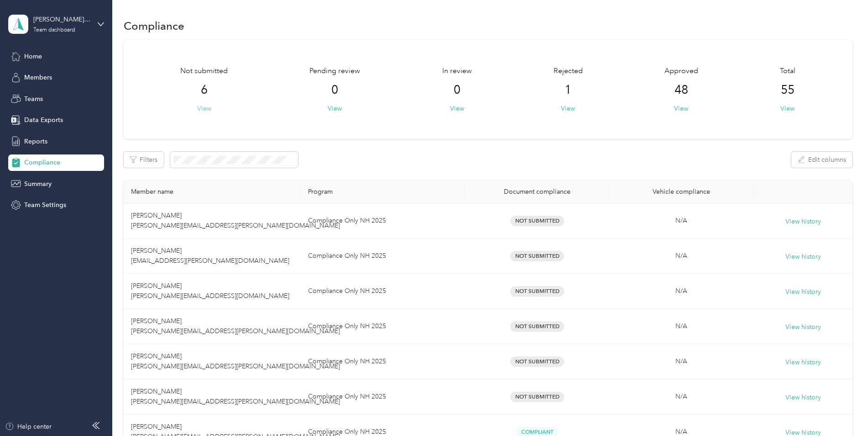 This screenshot has width=868, height=436. What do you see at coordinates (822, 159) in the screenshot?
I see `button: Edit columns` at bounding box center [822, 159].